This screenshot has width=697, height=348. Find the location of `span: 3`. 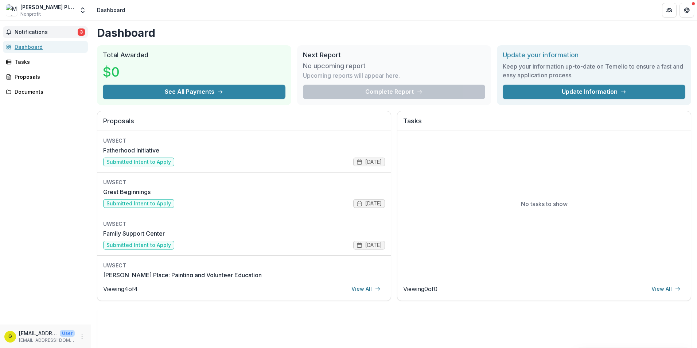

span: 3 is located at coordinates (81, 32).